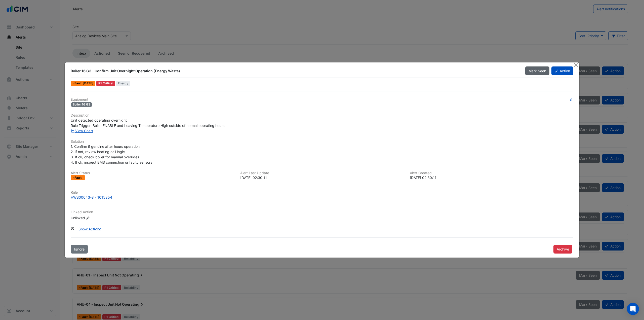  What do you see at coordinates (123, 84) in the screenshot?
I see `span: Energy` at bounding box center [123, 84].